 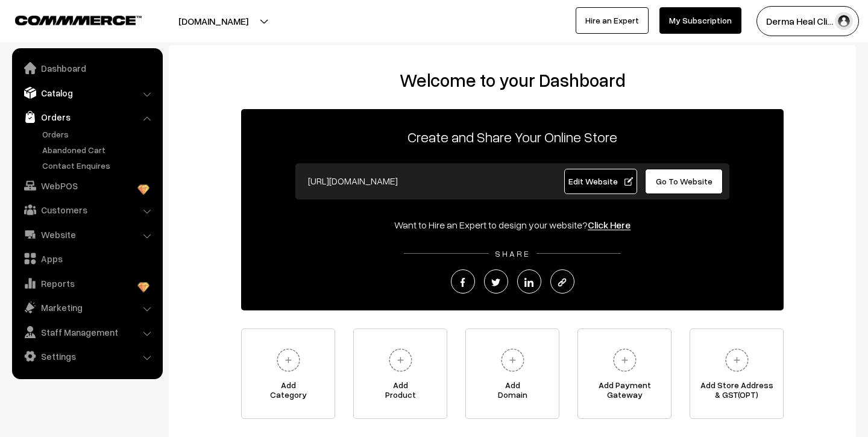 What do you see at coordinates (87, 356) in the screenshot?
I see `a: Settings` at bounding box center [87, 356].